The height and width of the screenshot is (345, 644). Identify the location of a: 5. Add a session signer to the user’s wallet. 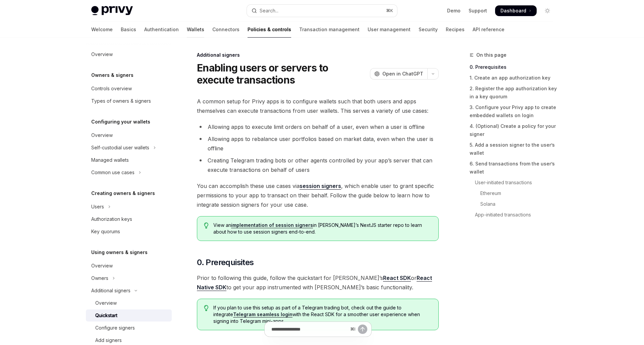
(514, 149).